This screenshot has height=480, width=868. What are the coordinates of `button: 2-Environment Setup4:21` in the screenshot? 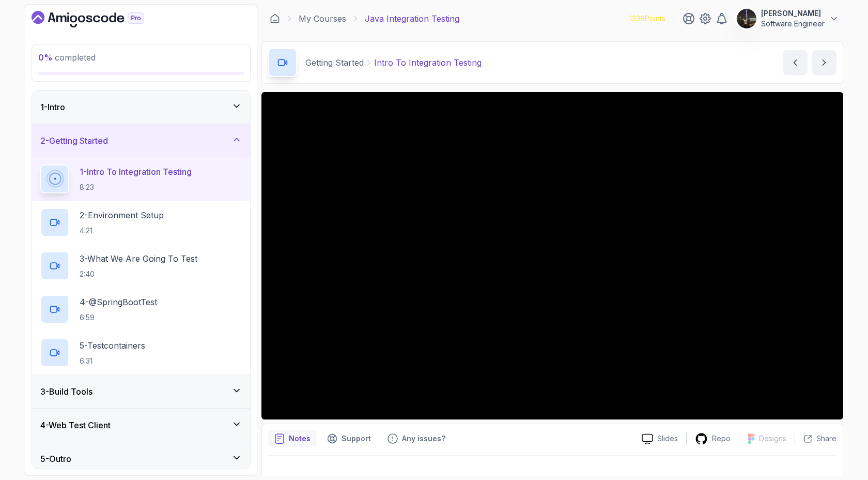 It's located at (141, 223).